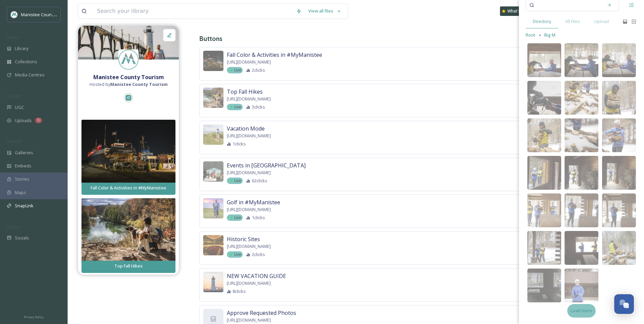  I want to click on span: All Files, so click(573, 21).